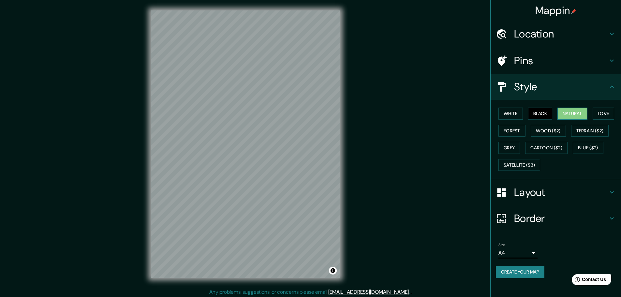 This screenshot has height=297, width=621. I want to click on h4: Style, so click(561, 87).